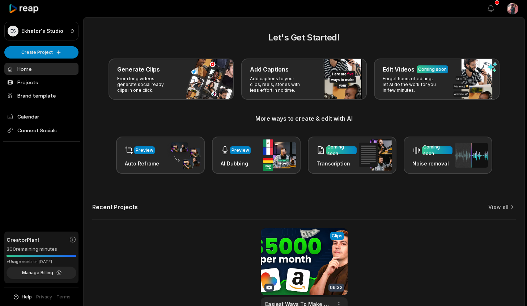 This screenshot has height=306, width=527. Describe the element at coordinates (23, 240) in the screenshot. I see `span: Creator Plan!` at that location.